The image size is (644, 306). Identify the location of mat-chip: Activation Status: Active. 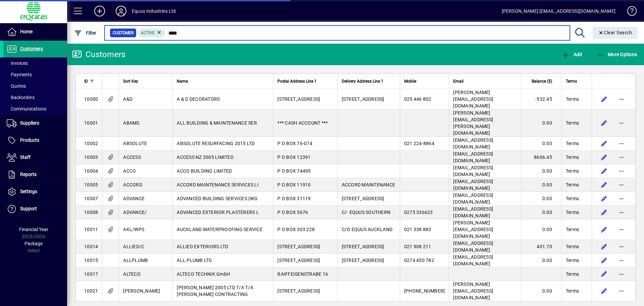
(152, 33).